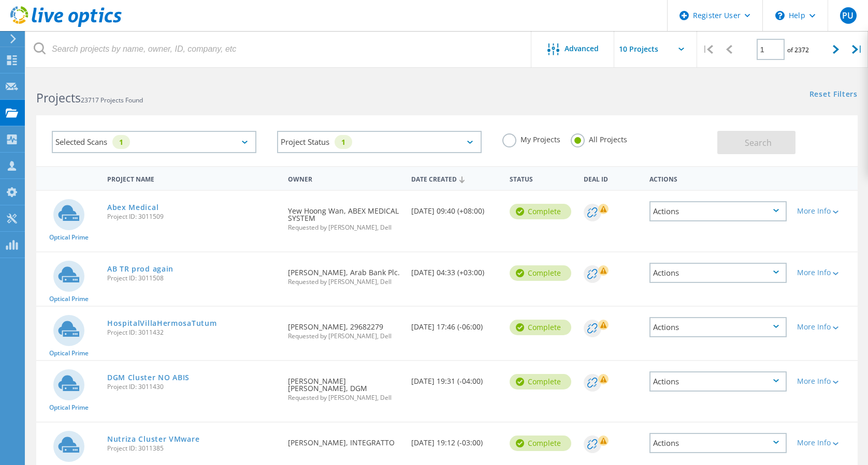 The image size is (868, 465). Describe the element at coordinates (192, 387) in the screenshot. I see `span: Project ID: 3011430` at that location.